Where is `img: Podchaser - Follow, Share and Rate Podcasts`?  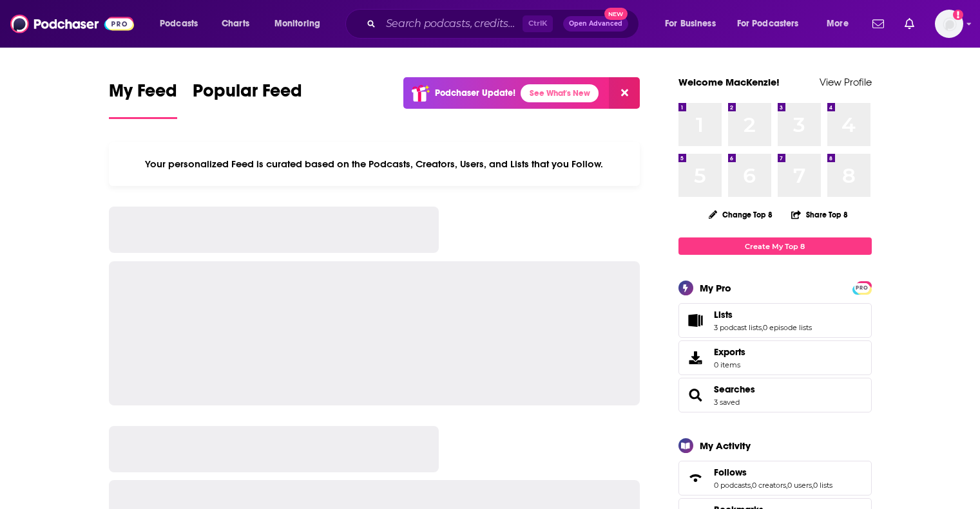 img: Podchaser - Follow, Share and Rate Podcasts is located at coordinates (73, 24).